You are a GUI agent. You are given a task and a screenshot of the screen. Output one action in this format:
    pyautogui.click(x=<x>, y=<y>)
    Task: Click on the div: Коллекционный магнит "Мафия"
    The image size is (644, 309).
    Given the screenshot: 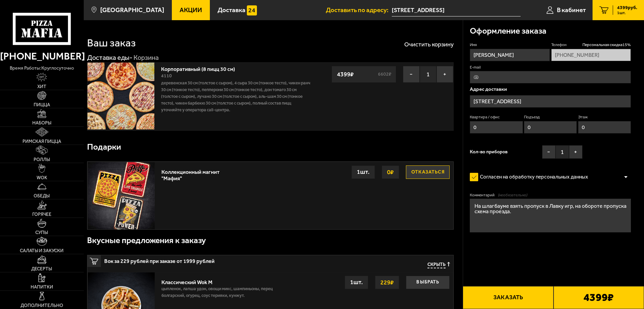 What is the action you would take?
    pyautogui.click(x=193, y=173)
    